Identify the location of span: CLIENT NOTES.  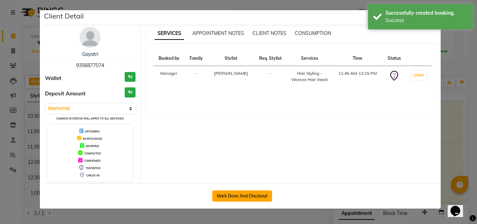
(269, 33).